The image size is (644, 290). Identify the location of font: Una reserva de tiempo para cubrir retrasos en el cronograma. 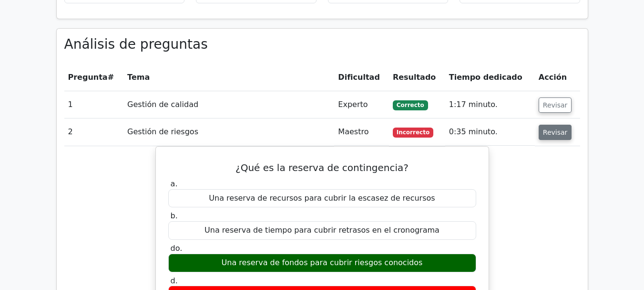
(322, 230).